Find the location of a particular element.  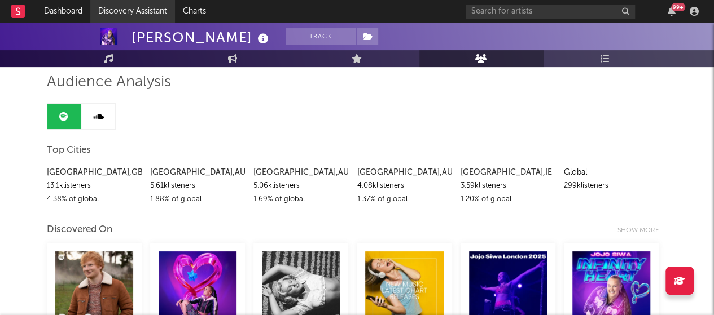

div: Discovered On is located at coordinates (80, 230).